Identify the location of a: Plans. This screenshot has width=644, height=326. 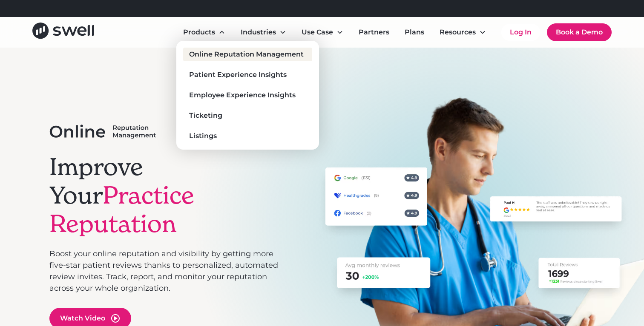
(414, 32).